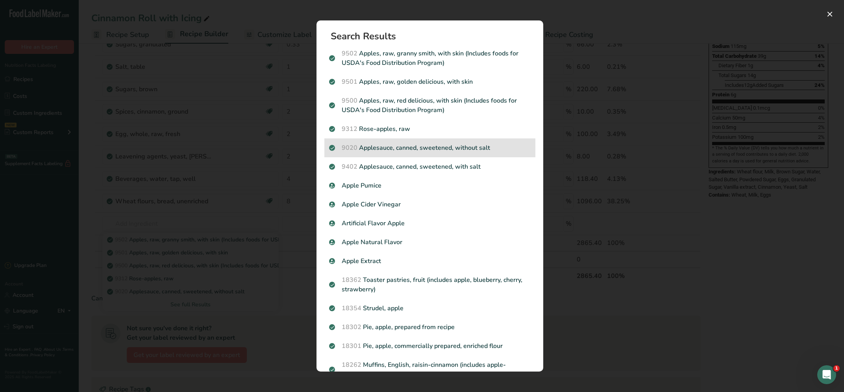  Describe the element at coordinates (351, 365) in the screenshot. I see `span: 18262` at that location.